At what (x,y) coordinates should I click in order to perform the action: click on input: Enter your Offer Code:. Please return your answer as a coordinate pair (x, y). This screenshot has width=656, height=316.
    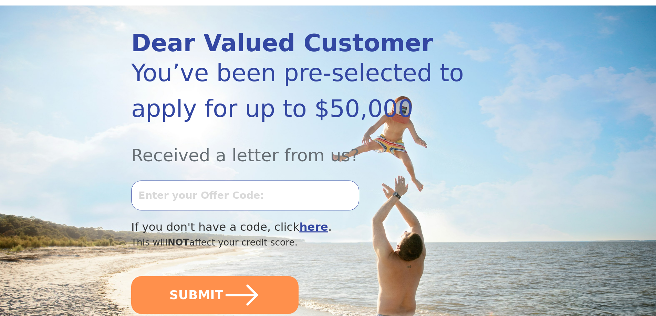
    Looking at the image, I should click on (245, 196).